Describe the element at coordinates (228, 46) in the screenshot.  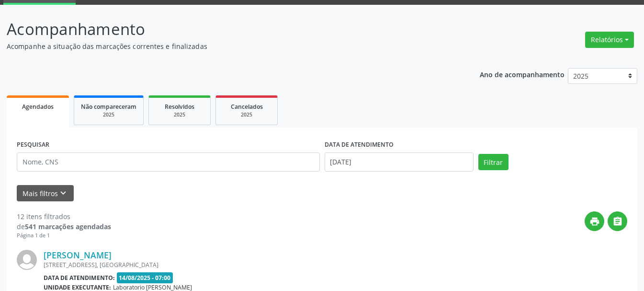
I see `p: Acompanhe a situação das marcações correntes e finalizadas` at that location.